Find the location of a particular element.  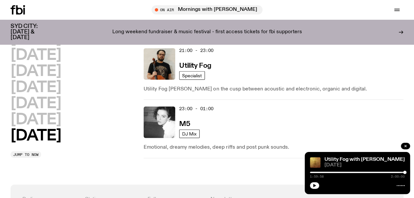

span: DJ Mix is located at coordinates (189, 134).